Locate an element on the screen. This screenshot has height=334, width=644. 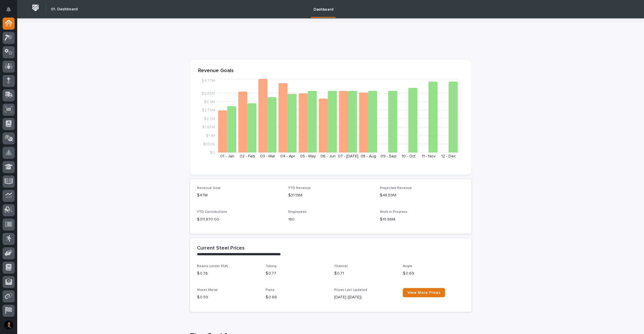
p: $47M is located at coordinates (239, 195).